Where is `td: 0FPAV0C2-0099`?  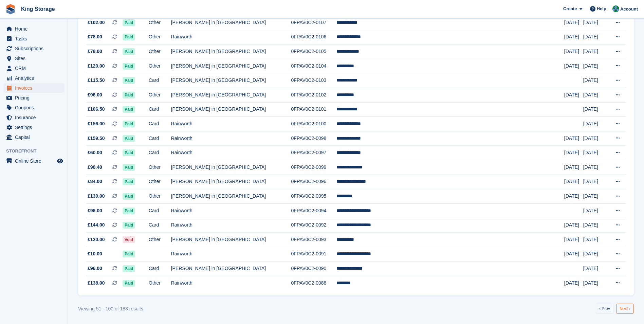
td: 0FPAV0C2-0099 is located at coordinates (314, 168).